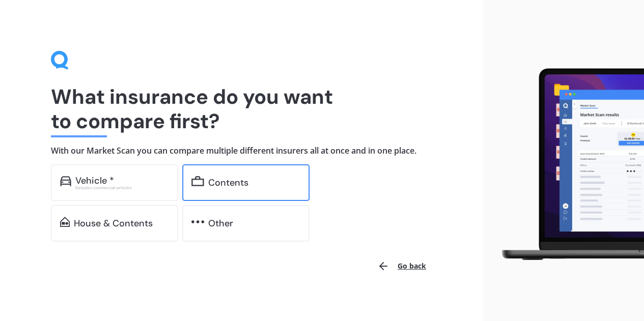 The width and height of the screenshot is (644, 321). Describe the element at coordinates (241, 109) in the screenshot. I see `h1: What insurance do you want to compare first?` at that location.